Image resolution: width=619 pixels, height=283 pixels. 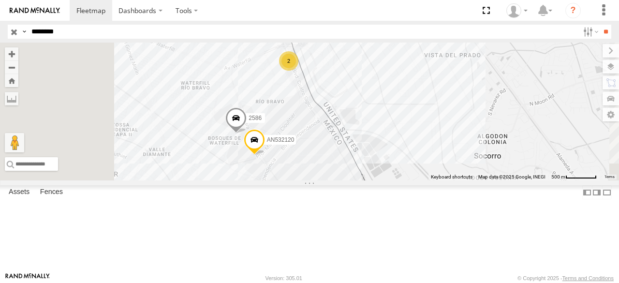 What do you see at coordinates (558, 176) in the screenshot?
I see `span: 500 m` at bounding box center [558, 176].